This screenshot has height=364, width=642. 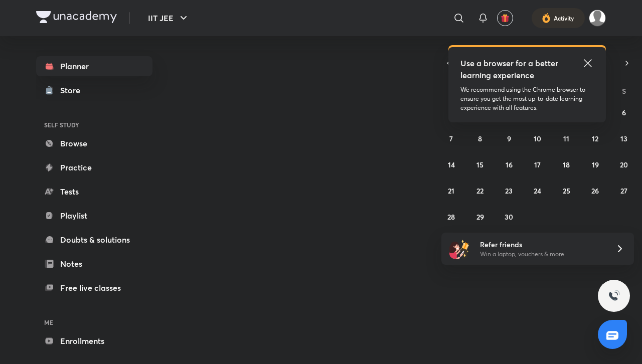 What do you see at coordinates (451, 138) in the screenshot?
I see `button: September 7, 2025` at bounding box center [451, 138].